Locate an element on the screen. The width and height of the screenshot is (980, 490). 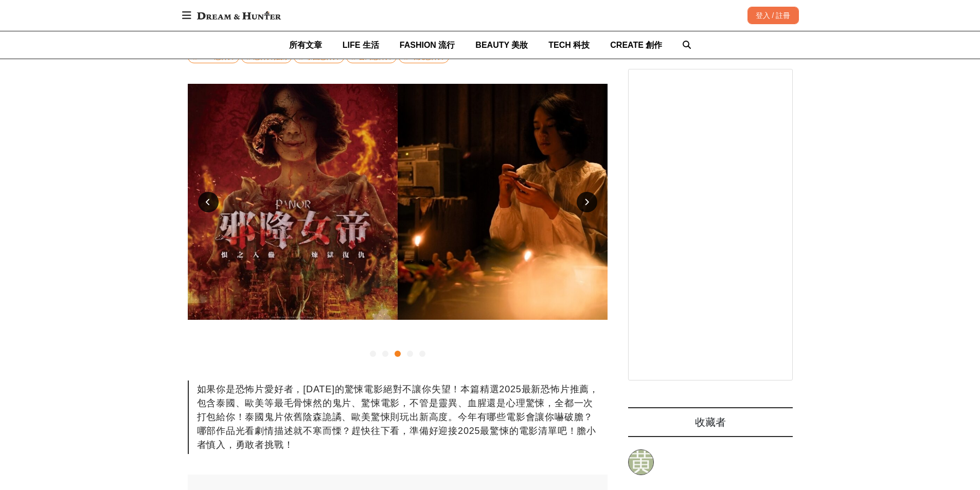
a: CREATE 創作 is located at coordinates (635, 44).